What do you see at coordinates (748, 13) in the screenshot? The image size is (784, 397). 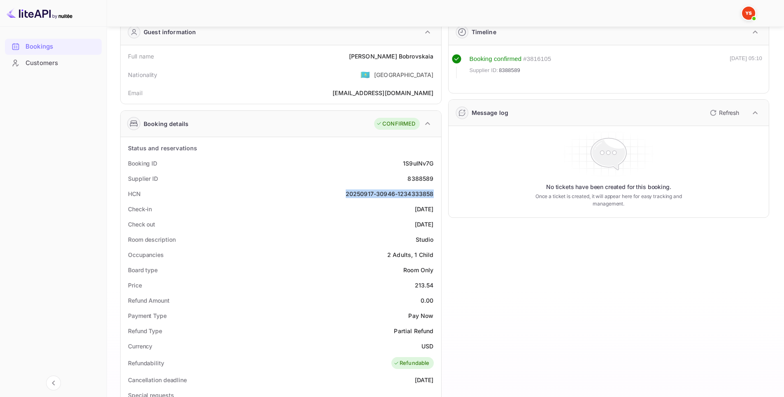 I see `img: Yandex Support` at bounding box center [748, 13].